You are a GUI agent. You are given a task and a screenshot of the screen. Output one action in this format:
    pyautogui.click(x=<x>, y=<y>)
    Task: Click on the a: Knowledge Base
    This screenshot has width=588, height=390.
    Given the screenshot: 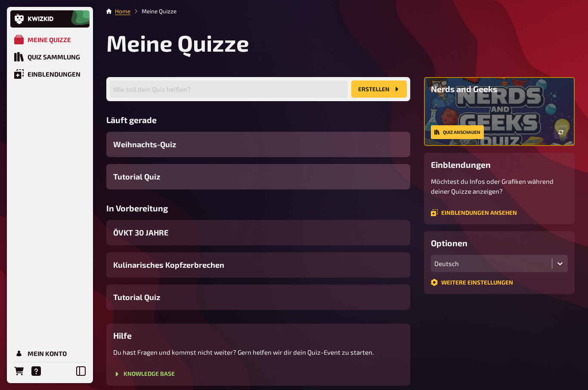 What is the action you would take?
    pyautogui.click(x=144, y=374)
    